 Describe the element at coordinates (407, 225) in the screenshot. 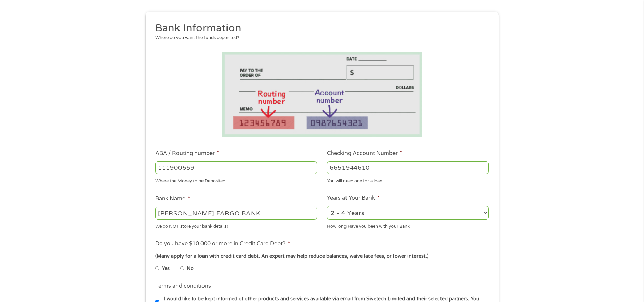

I see `div: How long Have you been with your Bank` at that location.